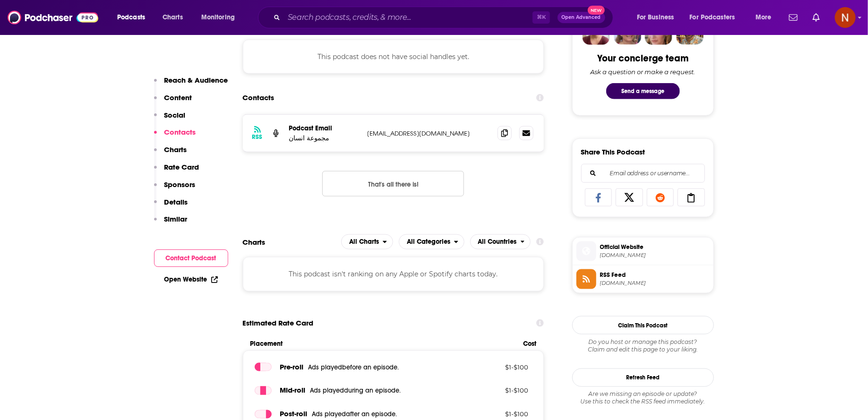 The width and height of the screenshot is (868, 420). Describe the element at coordinates (218, 18) in the screenshot. I see `span: Monitoring` at that location.